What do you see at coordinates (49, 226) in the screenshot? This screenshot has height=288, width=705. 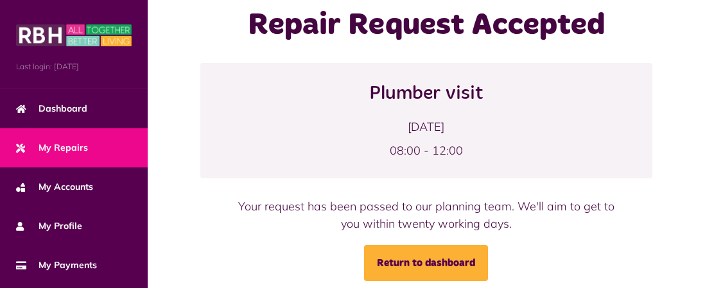 I see `span: My Profile` at bounding box center [49, 226].